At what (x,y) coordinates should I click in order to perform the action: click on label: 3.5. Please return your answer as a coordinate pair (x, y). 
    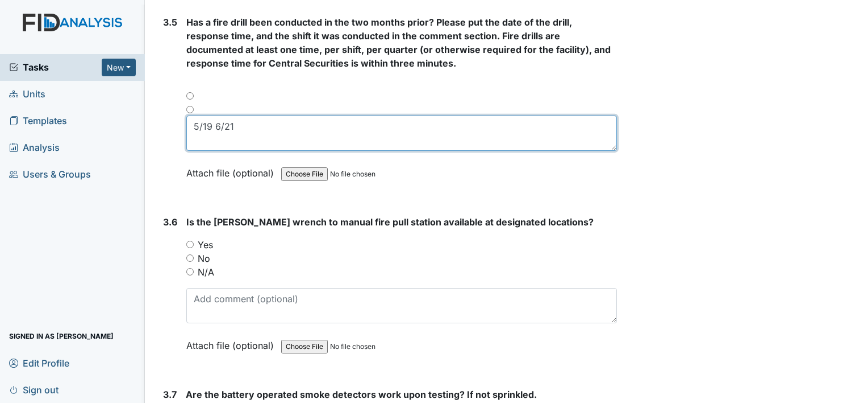
    Looking at the image, I should click on (170, 22).